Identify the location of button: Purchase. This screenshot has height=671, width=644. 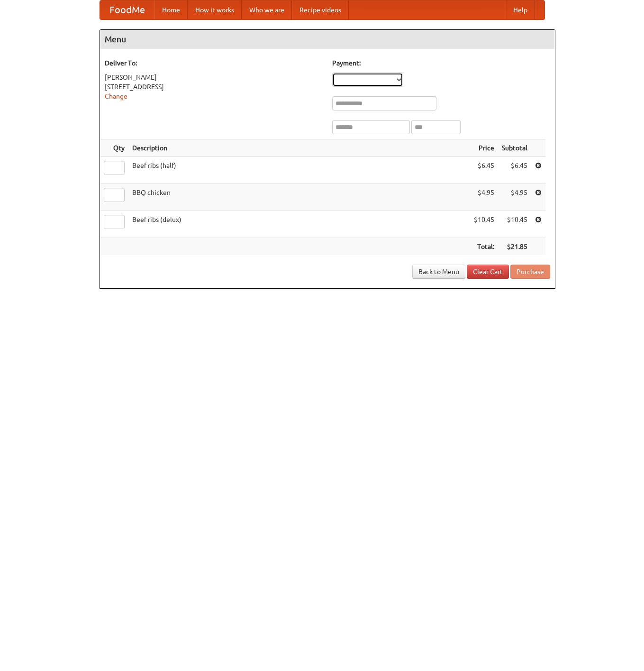
(530, 272).